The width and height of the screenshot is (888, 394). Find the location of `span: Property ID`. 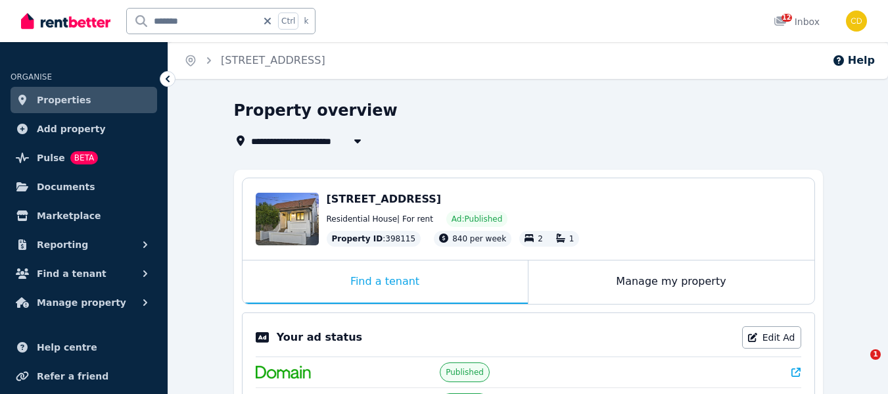

span: Property ID is located at coordinates (357, 239).